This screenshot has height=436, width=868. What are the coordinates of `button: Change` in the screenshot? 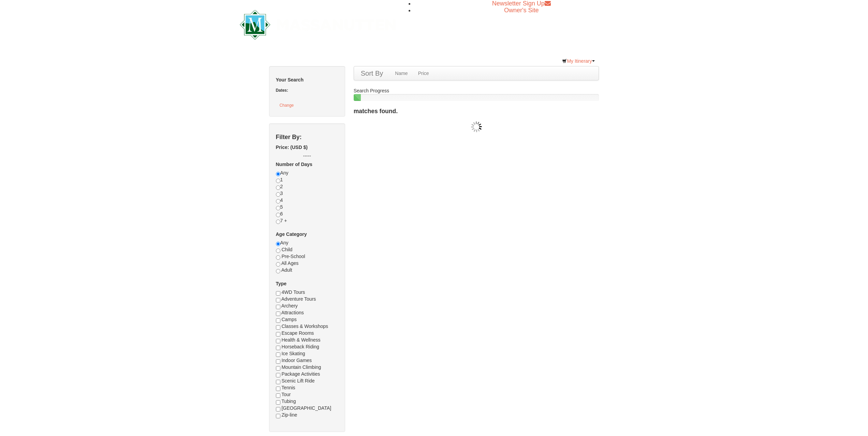 It's located at (287, 105).